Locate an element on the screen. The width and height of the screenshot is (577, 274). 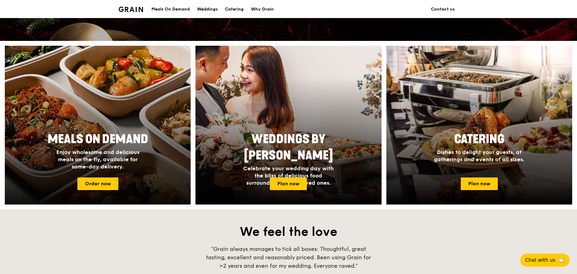
div: Meals On Demand is located at coordinates (170, 9).